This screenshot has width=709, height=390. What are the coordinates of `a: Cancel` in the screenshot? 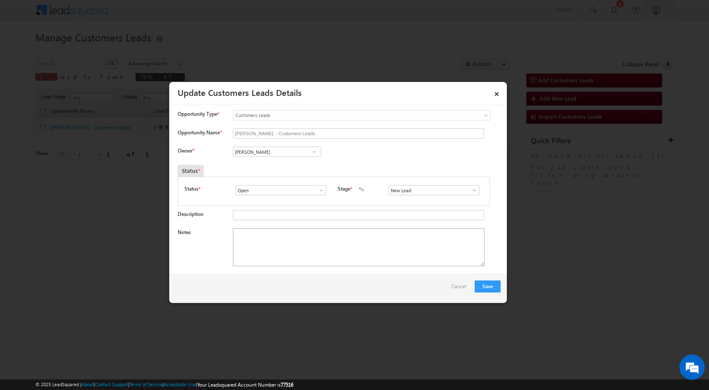 It's located at (461, 288).